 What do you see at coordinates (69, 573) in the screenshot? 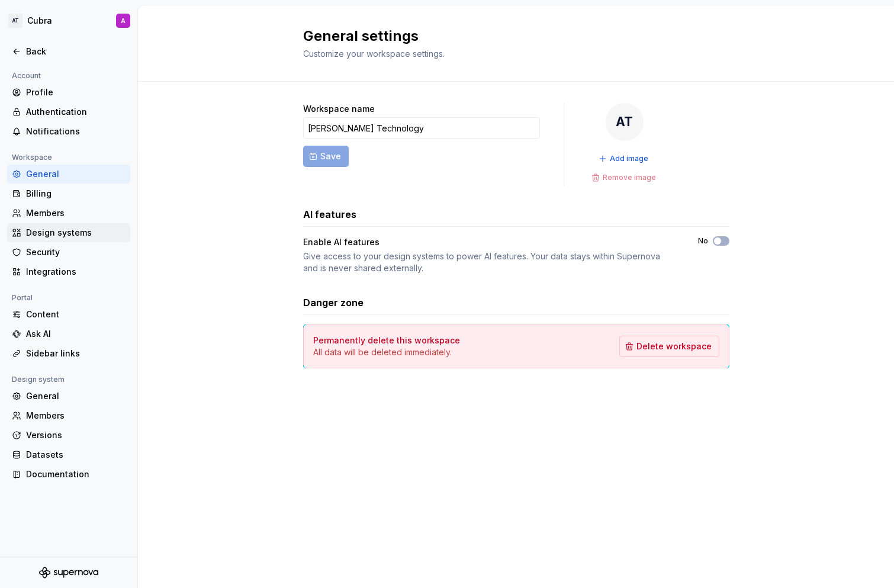
I see `a: Supernova Logo` at bounding box center [69, 573].